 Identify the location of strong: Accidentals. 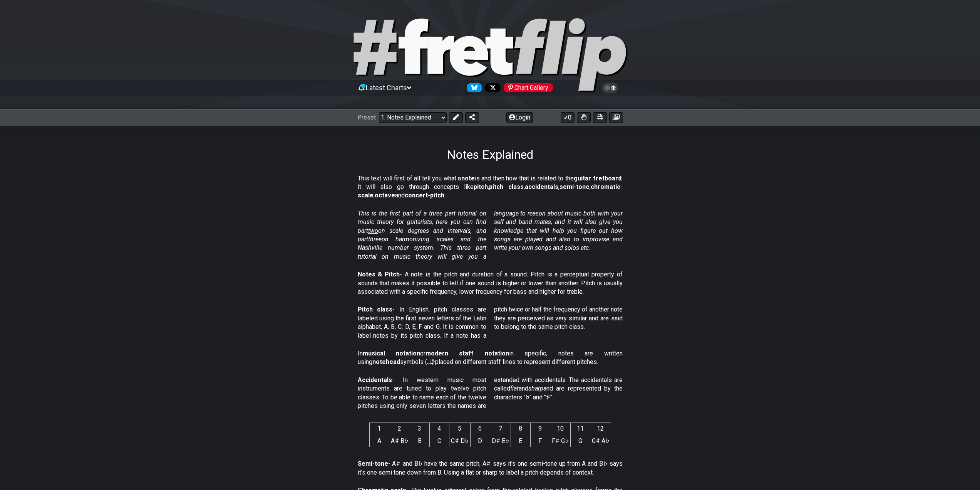
(374, 379).